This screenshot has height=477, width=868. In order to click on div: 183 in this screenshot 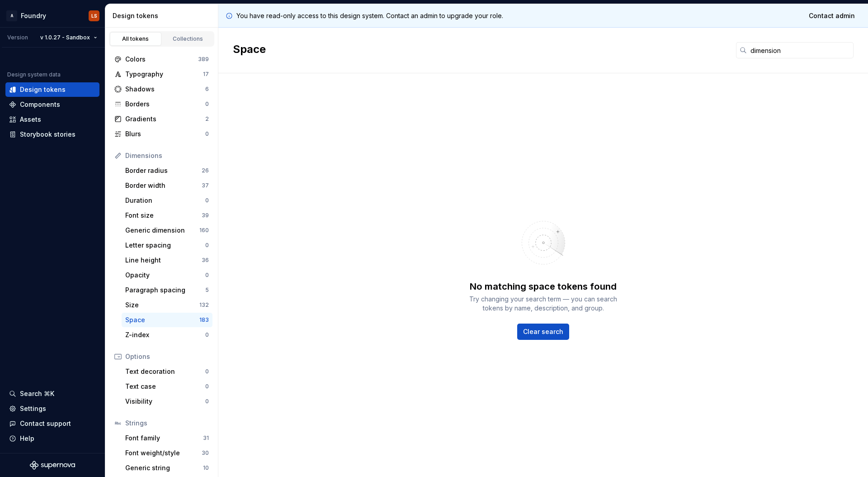, I will do `click(204, 320)`.